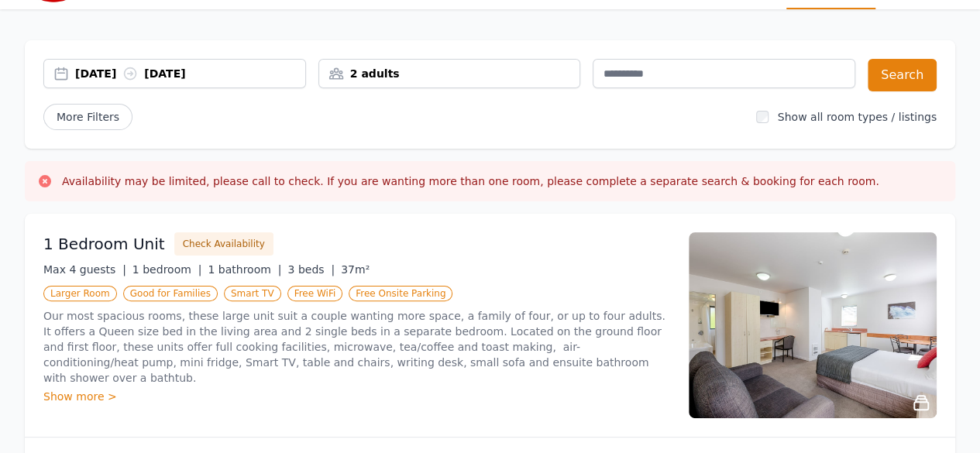  What do you see at coordinates (171, 294) in the screenshot?
I see `span: Good for Families` at bounding box center [171, 294].